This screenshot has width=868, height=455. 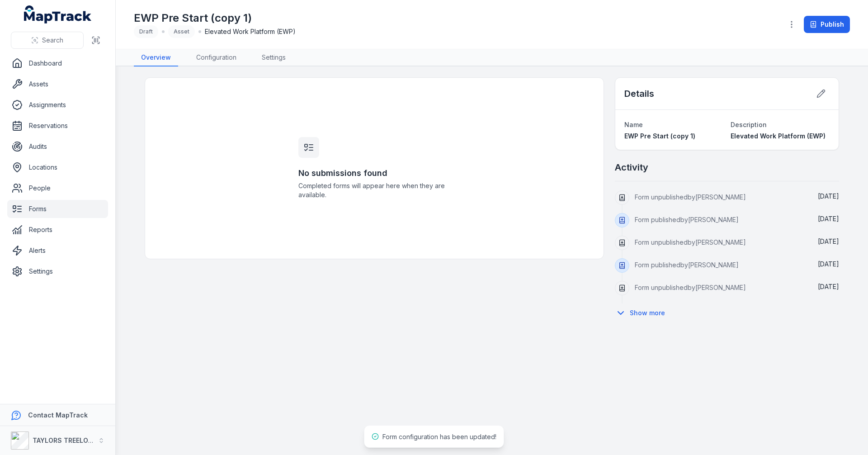 What do you see at coordinates (749, 124) in the screenshot?
I see `span: Description` at bounding box center [749, 124].